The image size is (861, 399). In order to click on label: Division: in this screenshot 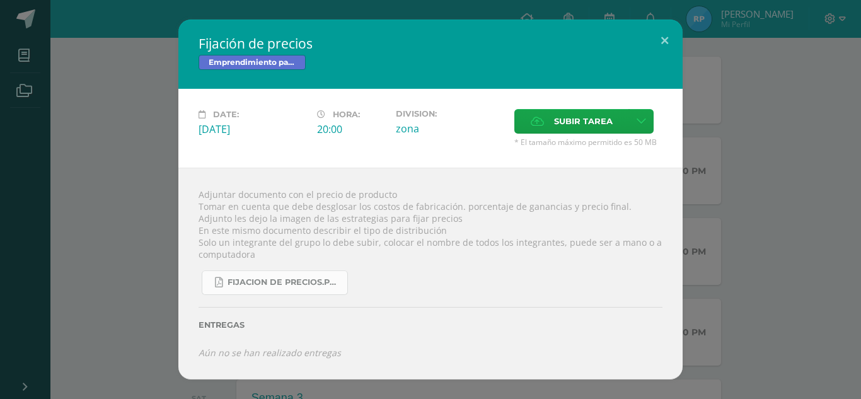, I will do `click(450, 113)`.